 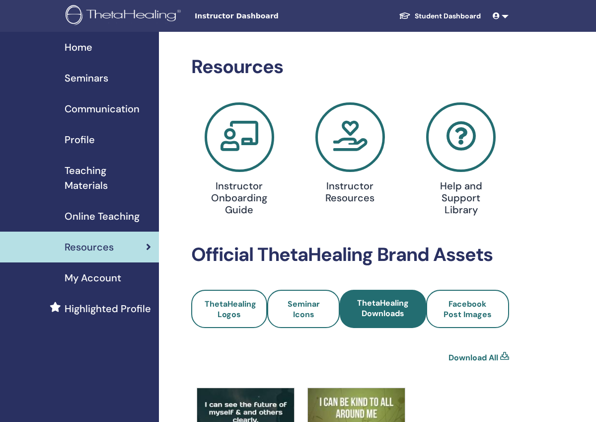 I want to click on img: logo.png, so click(x=125, y=16).